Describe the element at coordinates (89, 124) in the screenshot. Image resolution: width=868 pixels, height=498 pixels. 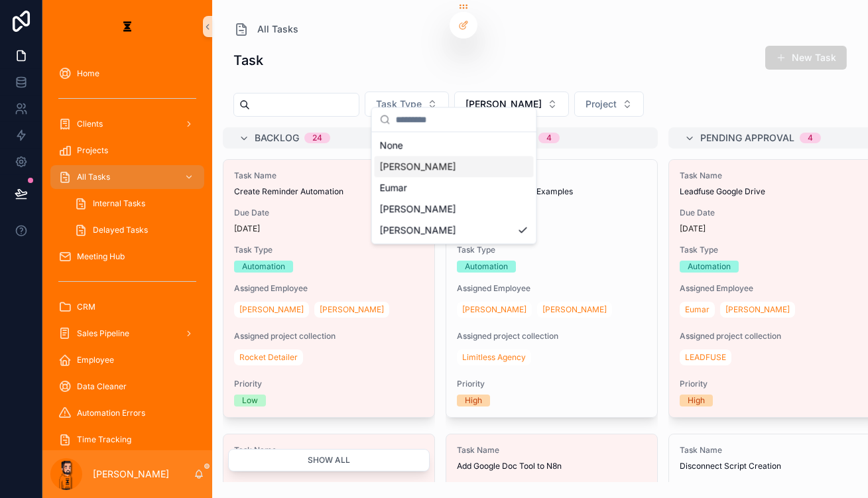
I see `span: Clients` at that location.